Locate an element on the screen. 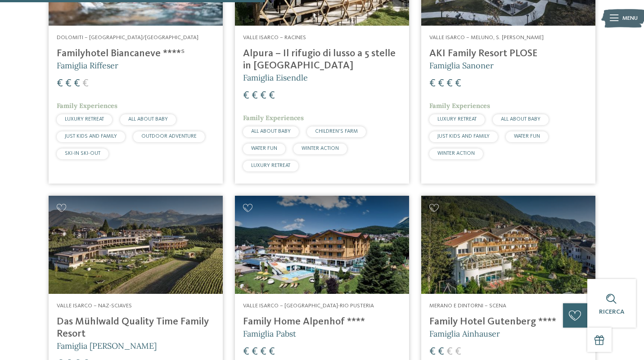 The height and width of the screenshot is (360, 644). span: Famiglia Eisendle is located at coordinates (275, 77).